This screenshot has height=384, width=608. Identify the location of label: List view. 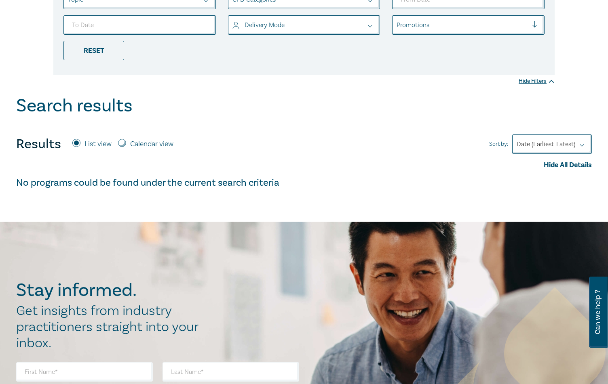
(98, 144).